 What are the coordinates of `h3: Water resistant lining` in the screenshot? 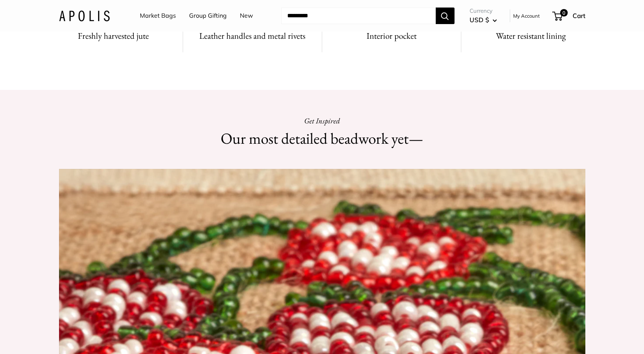 It's located at (530, 36).